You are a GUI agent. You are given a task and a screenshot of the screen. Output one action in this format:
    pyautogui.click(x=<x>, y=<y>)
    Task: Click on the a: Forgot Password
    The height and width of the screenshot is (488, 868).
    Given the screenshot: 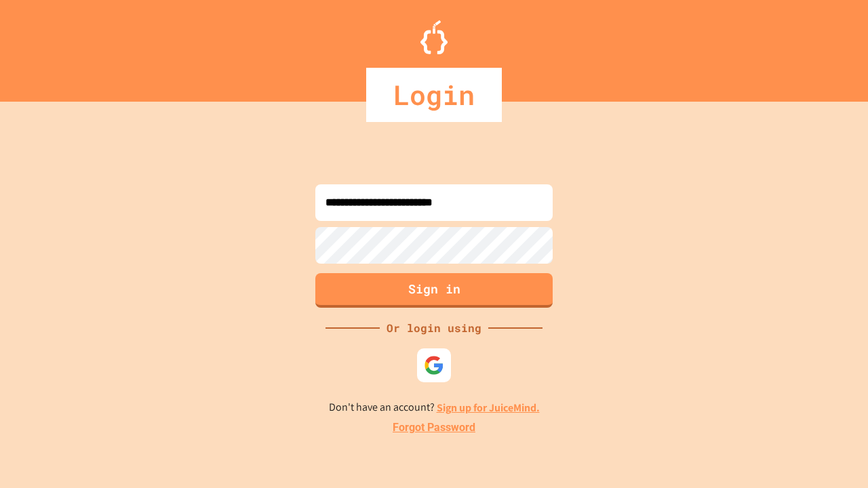 What is the action you would take?
    pyautogui.click(x=434, y=428)
    